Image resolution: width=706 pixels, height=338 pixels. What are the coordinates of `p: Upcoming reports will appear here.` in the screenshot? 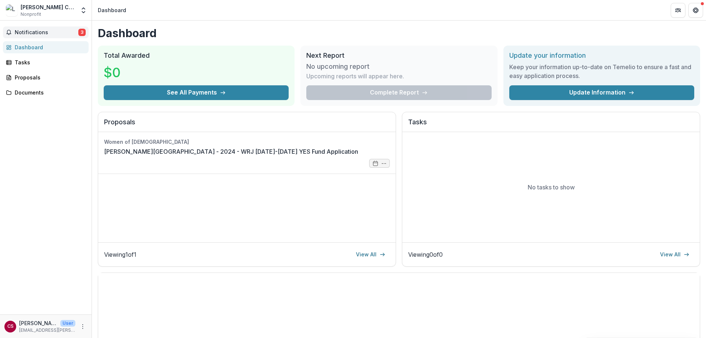 It's located at (355, 76).